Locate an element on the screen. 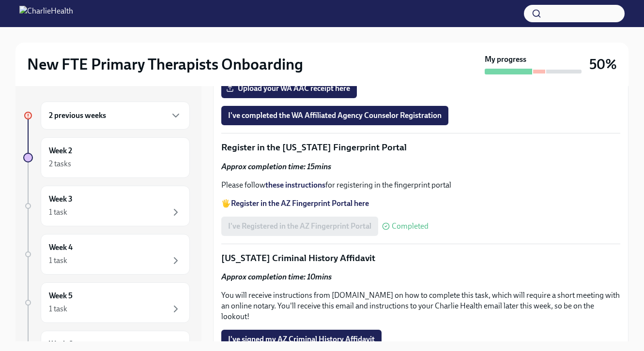 The image size is (644, 351). h6: 2 previous weeks is located at coordinates (77, 115).